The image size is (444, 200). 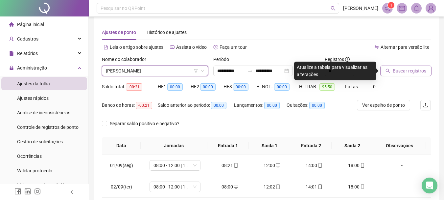 What do you see at coordinates (250, 71) in the screenshot?
I see `span: to` at bounding box center [250, 71].